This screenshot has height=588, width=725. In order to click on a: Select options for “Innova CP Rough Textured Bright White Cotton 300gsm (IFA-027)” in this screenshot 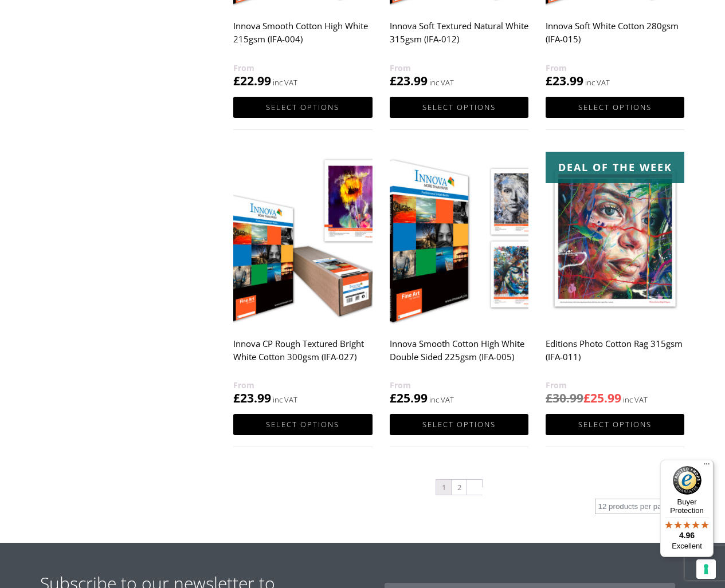, I will do `click(302, 424)`.